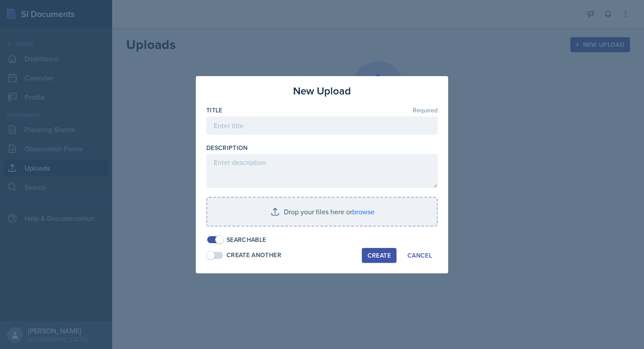  Describe the element at coordinates (420, 256) in the screenshot. I see `div: Cancel` at that location.